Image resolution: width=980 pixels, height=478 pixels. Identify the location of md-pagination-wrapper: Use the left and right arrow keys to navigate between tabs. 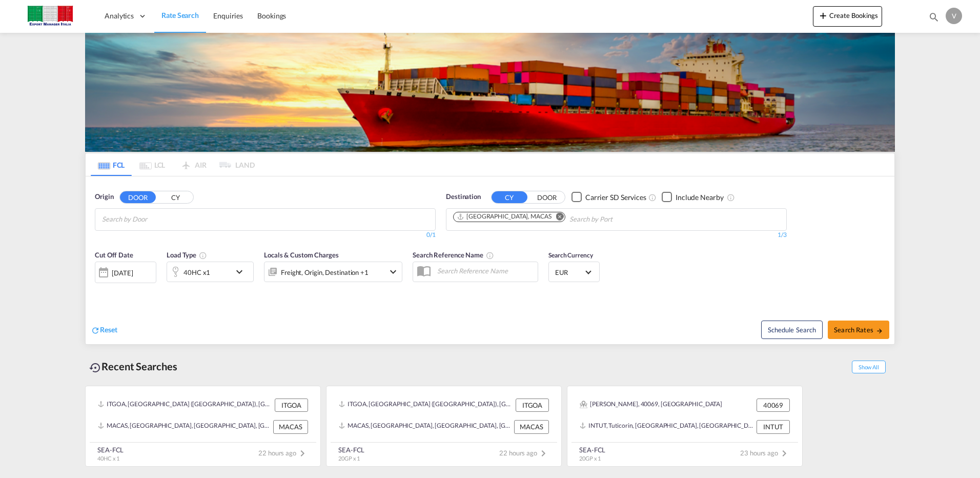
(173, 164).